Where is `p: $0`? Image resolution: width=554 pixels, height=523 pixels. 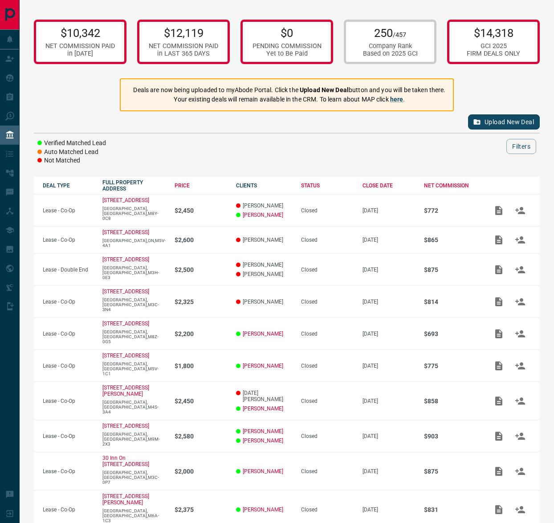 p: $0 is located at coordinates (287, 33).